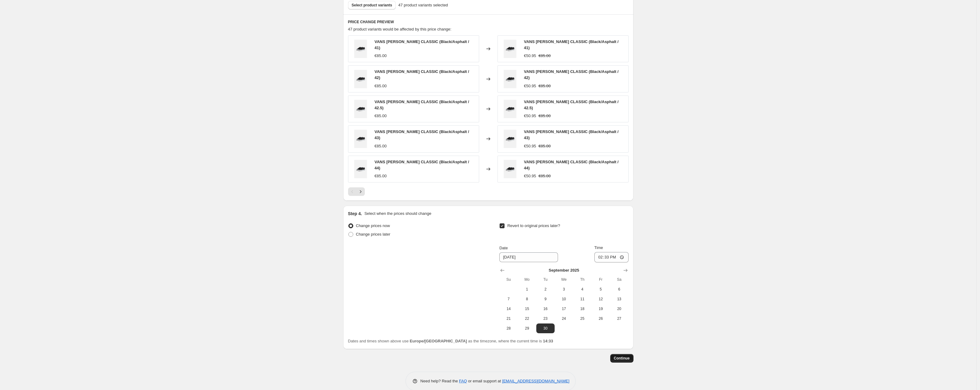  I want to click on span: 18, so click(582, 309).